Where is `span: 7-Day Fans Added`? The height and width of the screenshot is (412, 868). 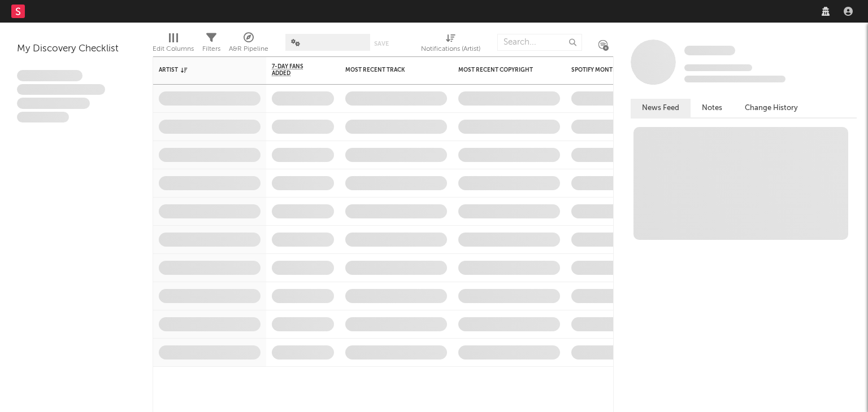 span: 7-Day Fans Added is located at coordinates (295, 70).